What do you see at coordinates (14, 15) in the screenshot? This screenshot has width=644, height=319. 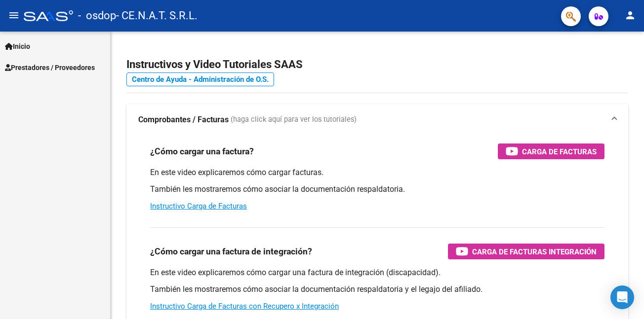 I see `mat-icon: menu` at bounding box center [14, 15].